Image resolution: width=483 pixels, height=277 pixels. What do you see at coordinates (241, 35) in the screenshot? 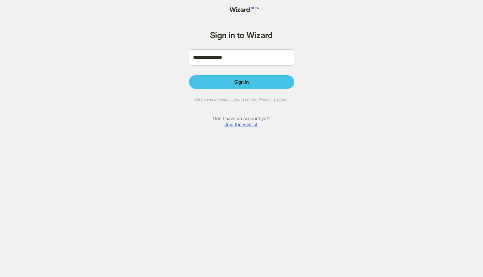
I see `label: Sign in to Wizard` at bounding box center [241, 35].